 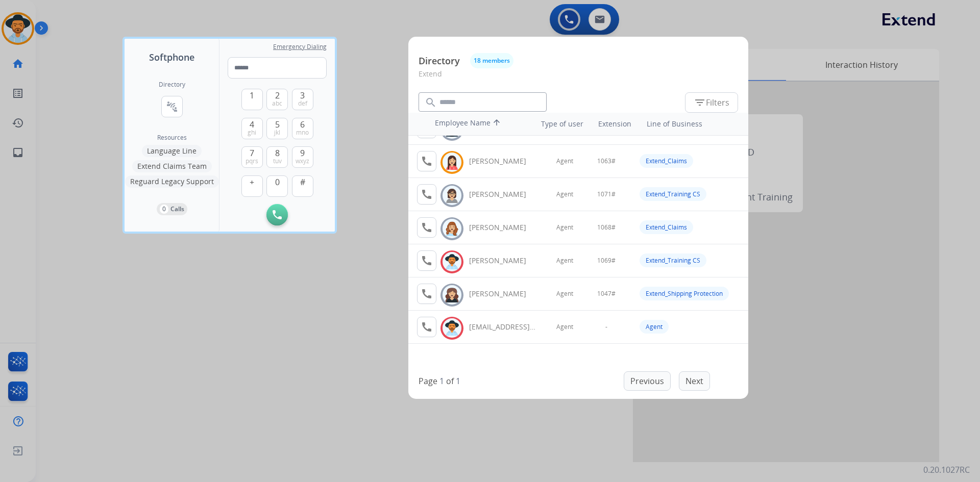 What do you see at coordinates (654, 326) in the screenshot?
I see `div: Agent` at bounding box center [654, 326].